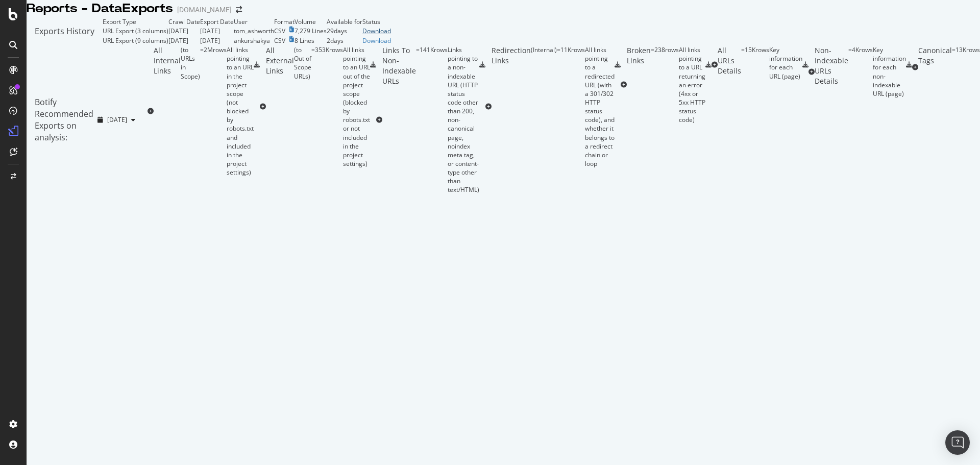 Image resolution: width=980 pixels, height=465 pixels. I want to click on div: Links pointing to a non-indexable URL (HTTP status code other than 200, non-canonical page, noind..., so click(464, 120).